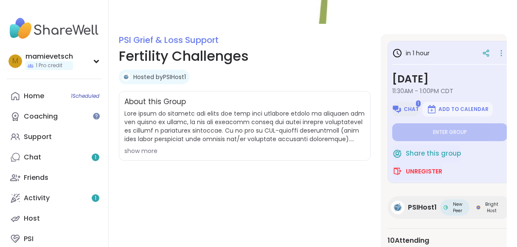 This screenshot has width=517, height=247. Describe the element at coordinates (424, 171) in the screenshot. I see `span: Unregister` at that location.